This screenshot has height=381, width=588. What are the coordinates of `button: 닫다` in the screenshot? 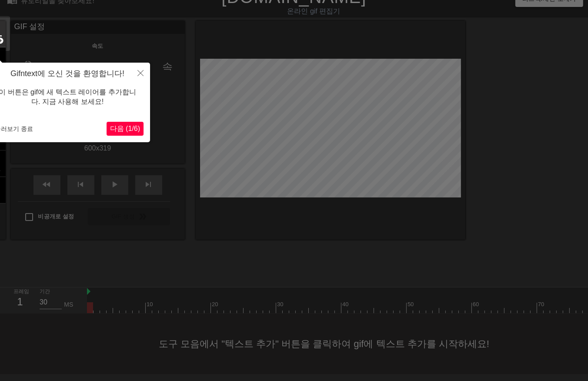 It's located at (141, 73).